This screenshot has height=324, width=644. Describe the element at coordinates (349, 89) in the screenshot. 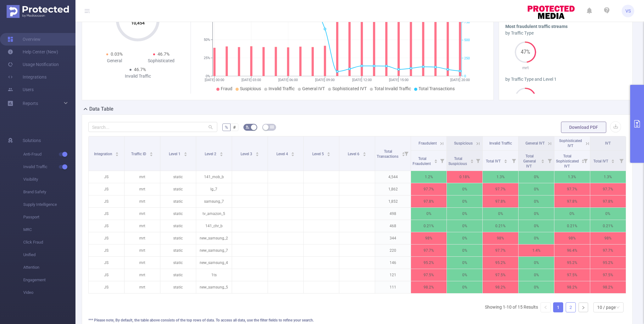

I see `span: Sophisticated IVT` at that location.